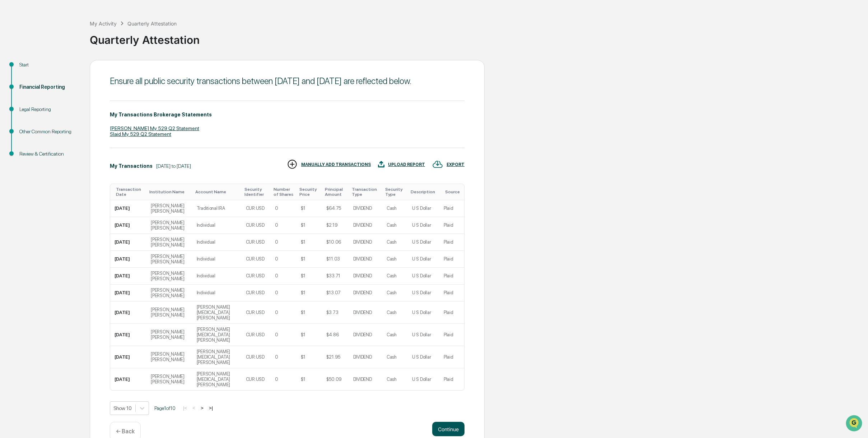 The height and width of the screenshot is (438, 868). Describe the element at coordinates (79, 124) in the screenshot. I see `span: Pylon` at that location.